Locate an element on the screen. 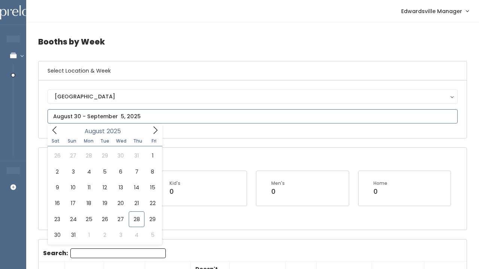 The height and width of the screenshot is (269, 479). span: August 25, 2025 is located at coordinates (89, 219).